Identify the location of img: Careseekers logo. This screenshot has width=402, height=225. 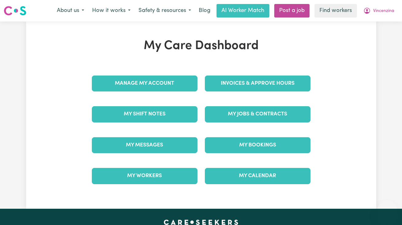
(15, 11).